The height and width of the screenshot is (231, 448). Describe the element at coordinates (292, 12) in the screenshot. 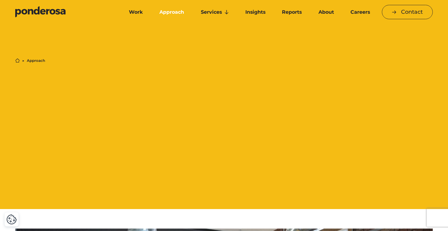

I see `a: Reports` at that location.